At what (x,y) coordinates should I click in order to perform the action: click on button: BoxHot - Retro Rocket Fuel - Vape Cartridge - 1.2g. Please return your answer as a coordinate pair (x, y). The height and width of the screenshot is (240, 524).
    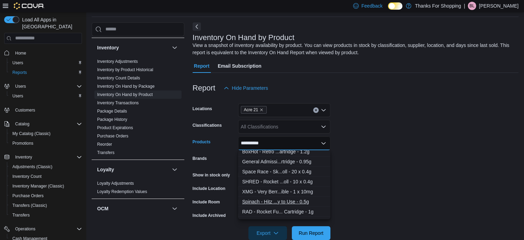
    Looking at the image, I should click on (284, 151).